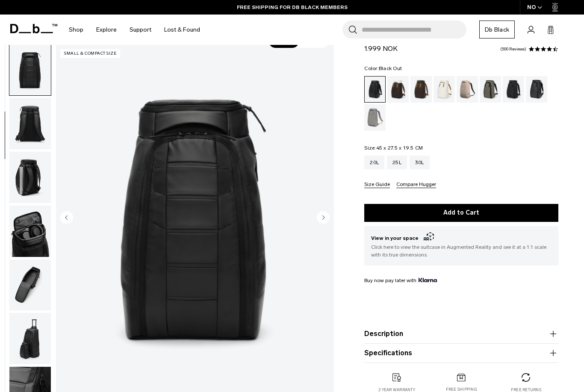 This screenshot has height=392, width=584. Describe the element at coordinates (140, 30) in the screenshot. I see `a: Support` at that location.